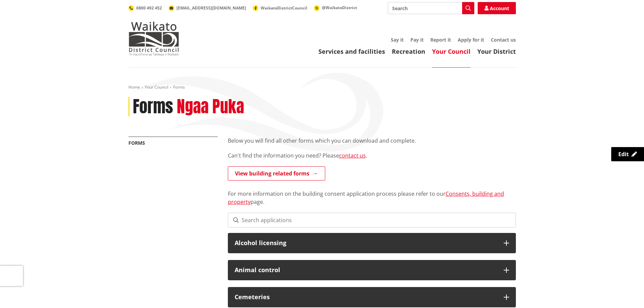  I want to click on input: Search applications, so click(372, 220).